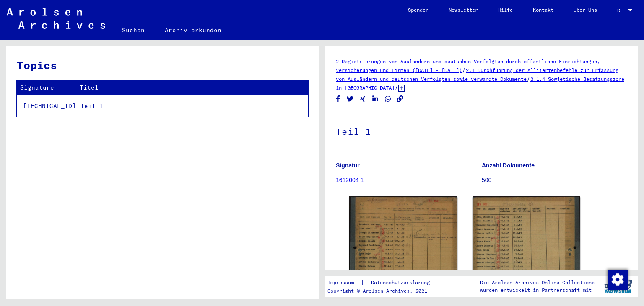 The image size is (644, 306). Describe the element at coordinates (350, 180) in the screenshot. I see `a: 1612004 1` at that location.